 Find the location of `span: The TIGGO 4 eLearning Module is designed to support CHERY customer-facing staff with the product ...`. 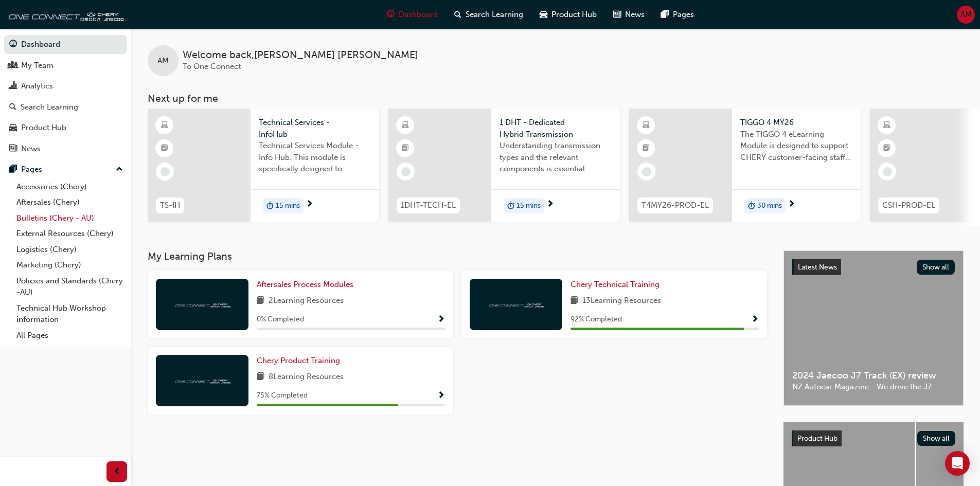

span: The TIGGO 4 eLearning Module is designed to support CHERY customer-facing staff with the product ... is located at coordinates (796, 146).